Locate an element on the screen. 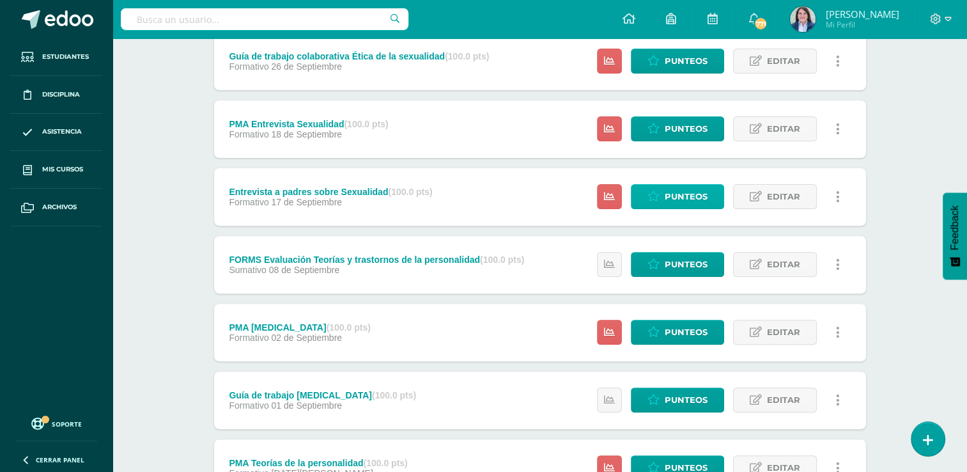  span: Asistencia is located at coordinates (62, 132).